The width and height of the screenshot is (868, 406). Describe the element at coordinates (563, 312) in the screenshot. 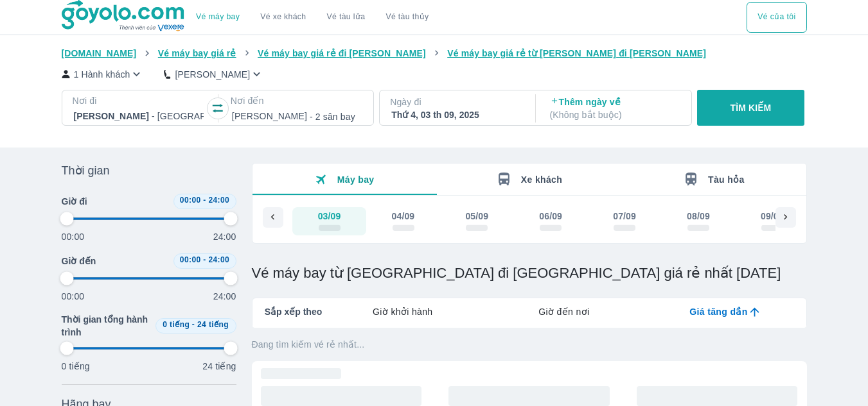

I see `span: Giờ đến nơi` at that location.